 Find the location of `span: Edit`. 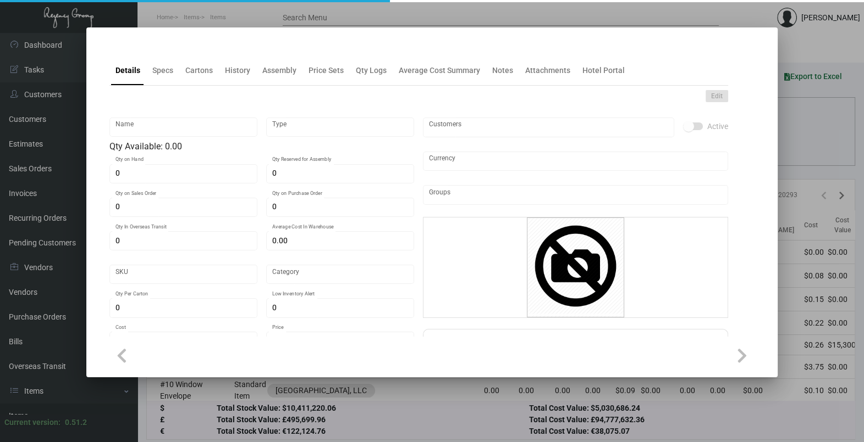

span: Edit is located at coordinates (716, 96).